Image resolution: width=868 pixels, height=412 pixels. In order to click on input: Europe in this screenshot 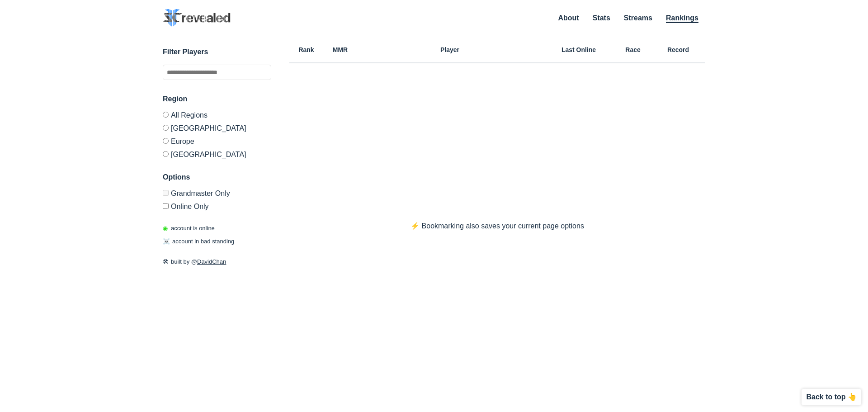, I will do `click(166, 140)`.